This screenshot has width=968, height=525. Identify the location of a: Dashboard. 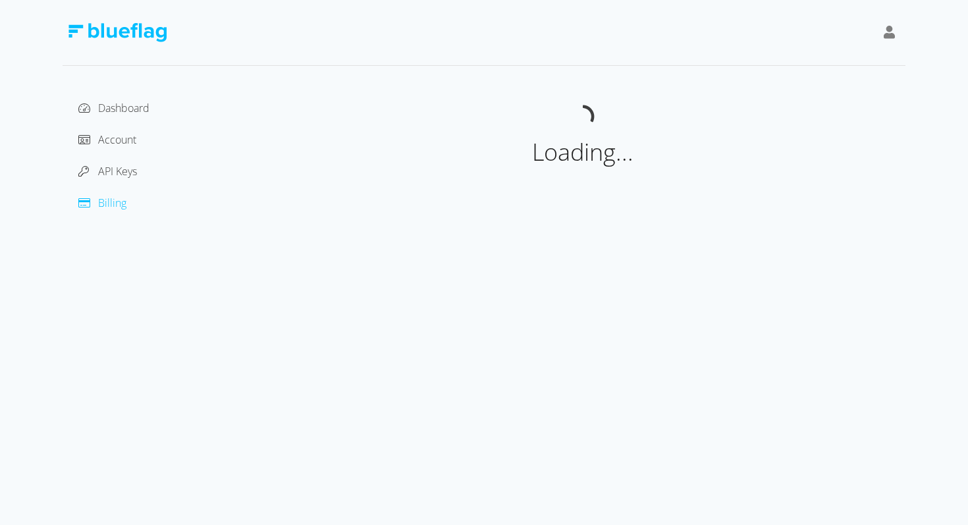
(114, 108).